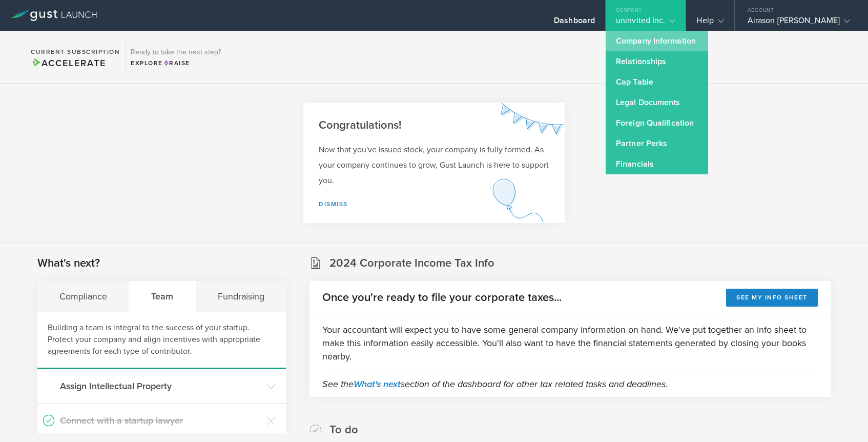  What do you see at coordinates (344, 430) in the screenshot?
I see `h2: To do` at bounding box center [344, 430].